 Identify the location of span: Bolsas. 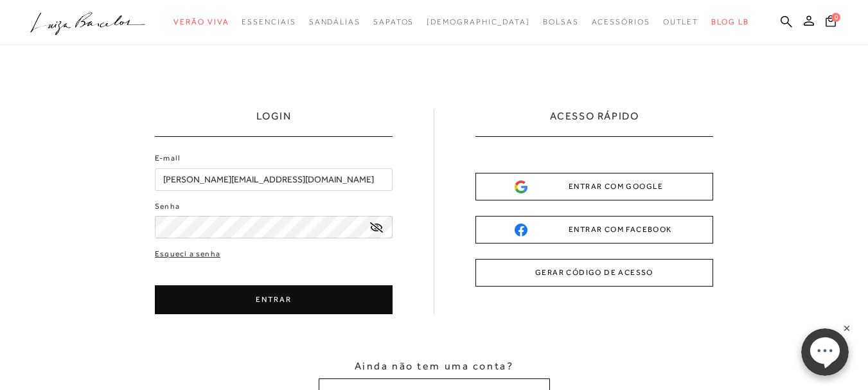
(561, 22).